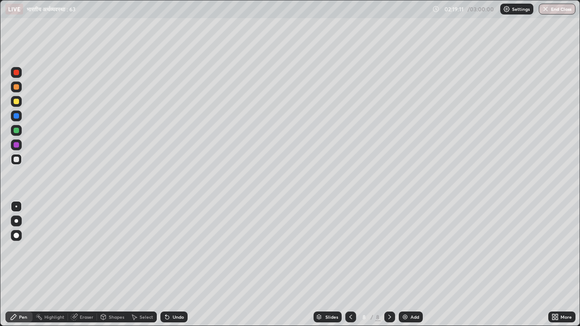 The width and height of the screenshot is (580, 326). Describe the element at coordinates (178, 317) in the screenshot. I see `div: Undo` at that location.